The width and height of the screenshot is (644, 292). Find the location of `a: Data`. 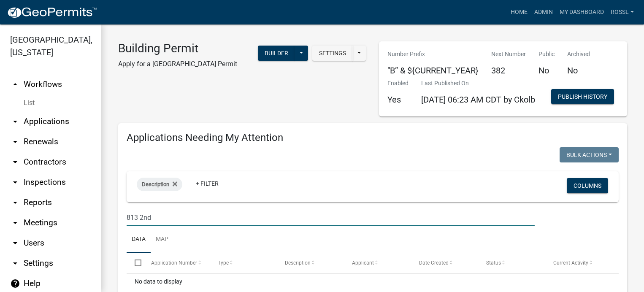

a: Data is located at coordinates (139, 240).